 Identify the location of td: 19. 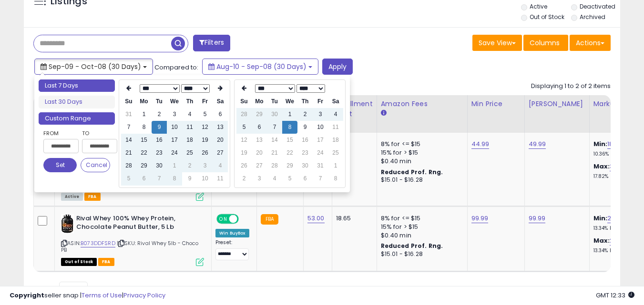
(244, 153).